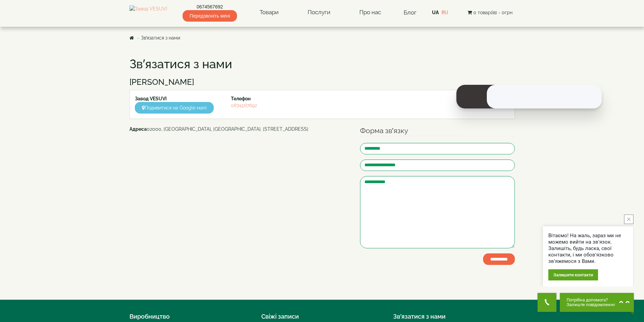 Image resolution: width=644 pixels, height=322 pixels. I want to click on button: 0 товар(ів) - 0грн, so click(490, 12).